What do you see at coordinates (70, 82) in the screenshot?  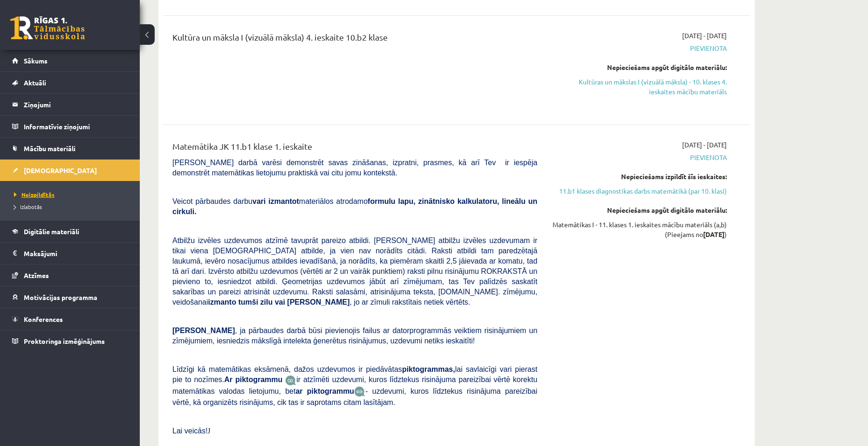 I see `a: Aktuāli` at bounding box center [70, 82].